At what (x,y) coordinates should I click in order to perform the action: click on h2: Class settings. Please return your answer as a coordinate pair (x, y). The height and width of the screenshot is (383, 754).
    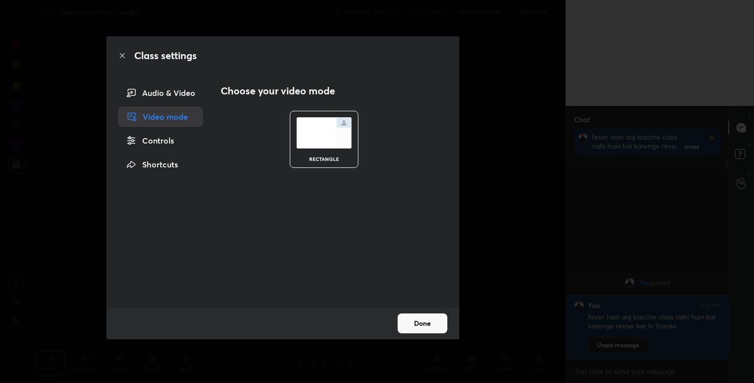
    Looking at the image, I should click on (165, 56).